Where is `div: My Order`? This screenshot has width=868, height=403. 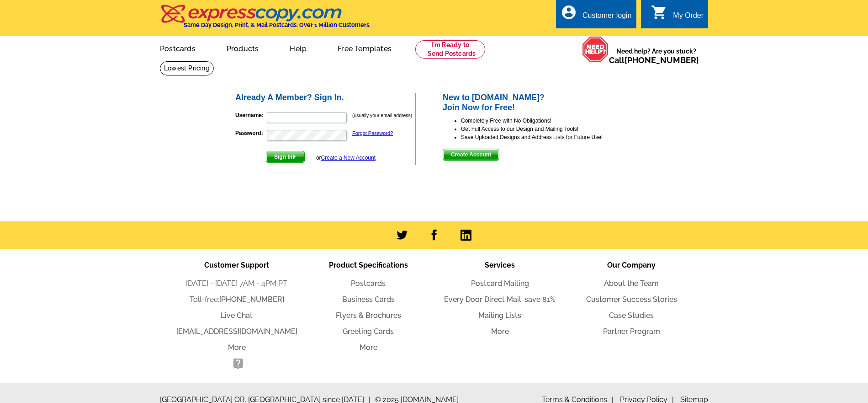 div: My Order is located at coordinates (688, 18).